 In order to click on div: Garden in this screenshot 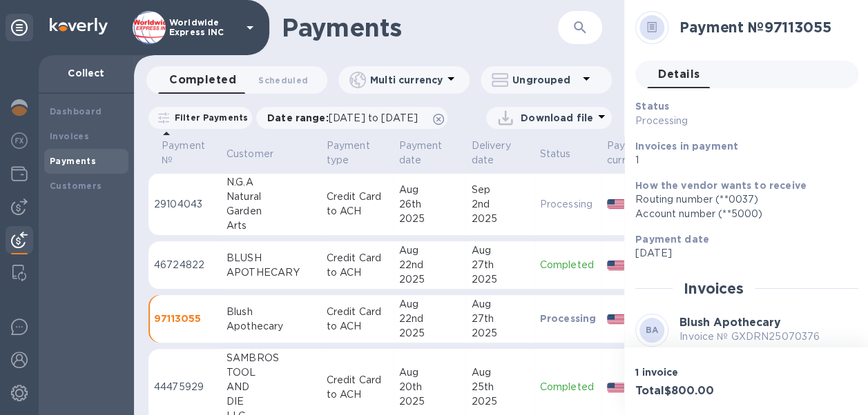, I will do `click(271, 211)`.